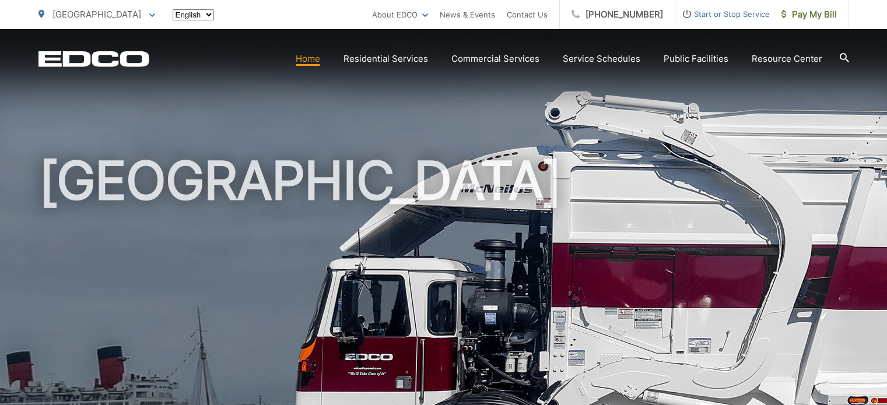 This screenshot has height=405, width=887. What do you see at coordinates (308, 59) in the screenshot?
I see `a: Home` at bounding box center [308, 59].